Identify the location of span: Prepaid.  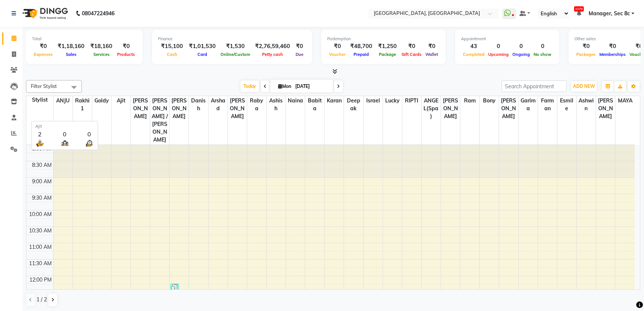
(361, 54).